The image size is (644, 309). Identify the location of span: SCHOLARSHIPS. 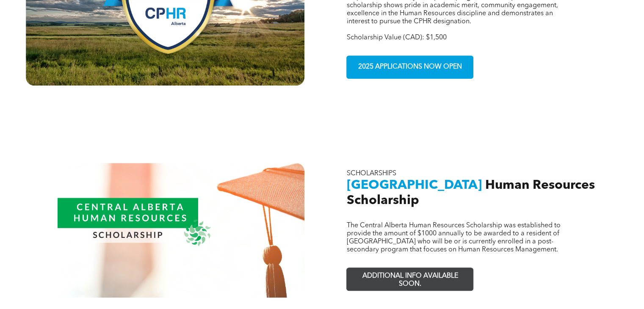
(371, 174).